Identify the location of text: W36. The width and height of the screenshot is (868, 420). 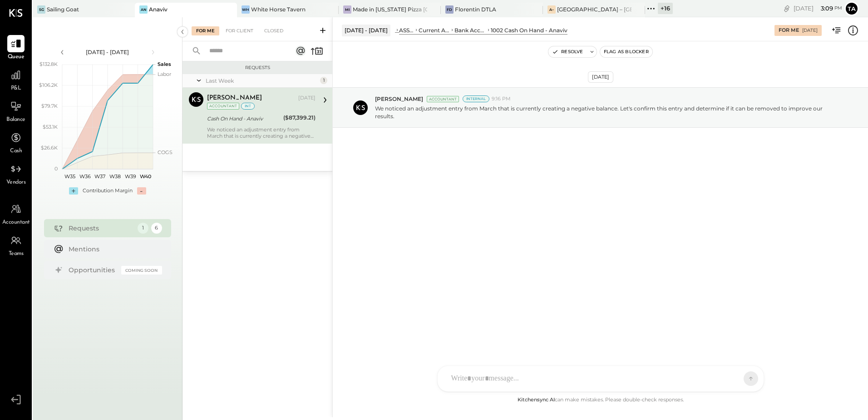
(84, 176).